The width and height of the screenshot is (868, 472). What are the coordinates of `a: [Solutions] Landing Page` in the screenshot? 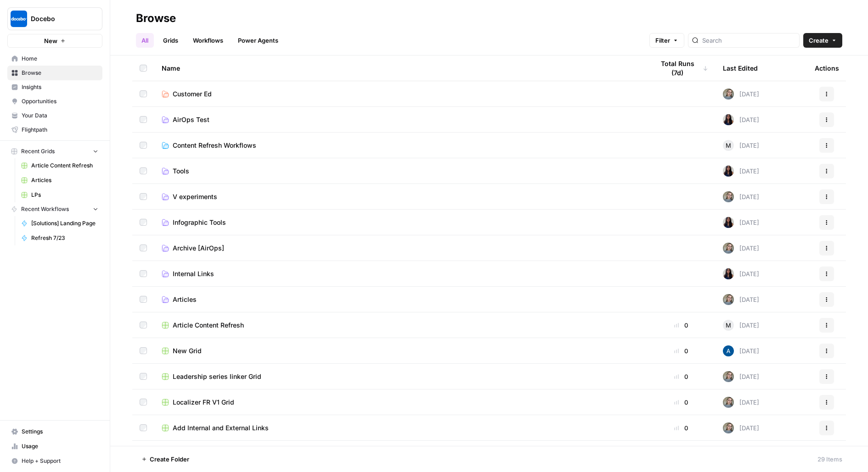 It's located at (60, 224).